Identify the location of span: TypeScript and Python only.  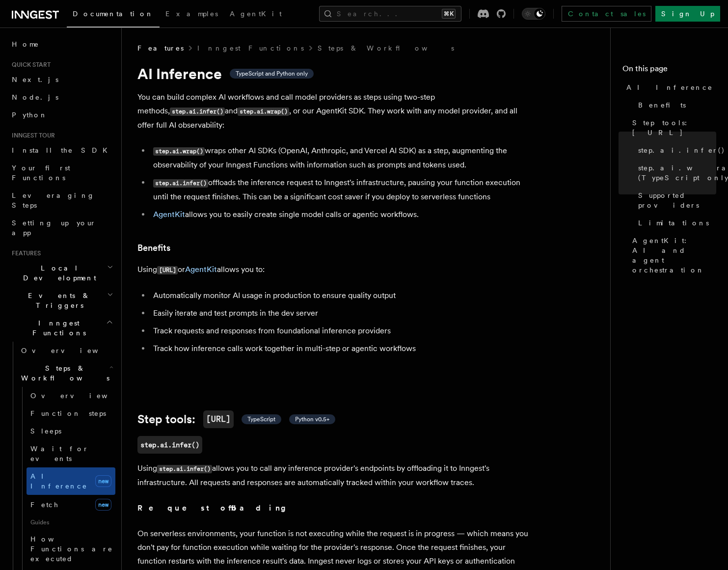
(272, 74).